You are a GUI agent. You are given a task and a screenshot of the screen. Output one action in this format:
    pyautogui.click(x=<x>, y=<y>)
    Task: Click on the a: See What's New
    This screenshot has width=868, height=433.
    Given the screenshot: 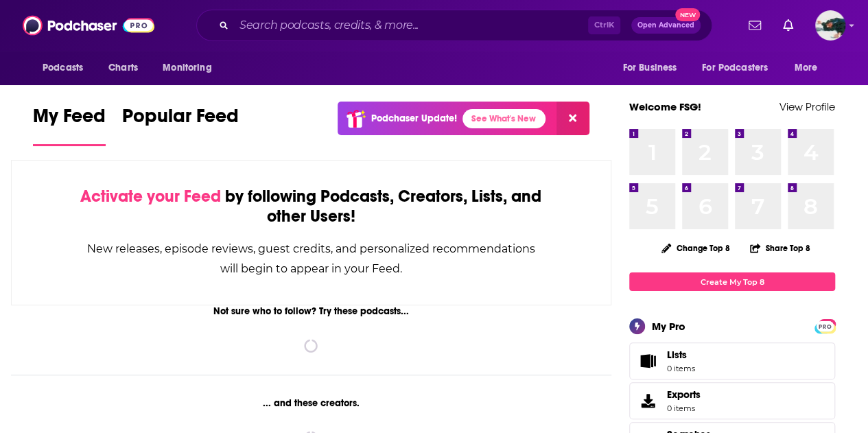 What is the action you would take?
    pyautogui.click(x=504, y=118)
    